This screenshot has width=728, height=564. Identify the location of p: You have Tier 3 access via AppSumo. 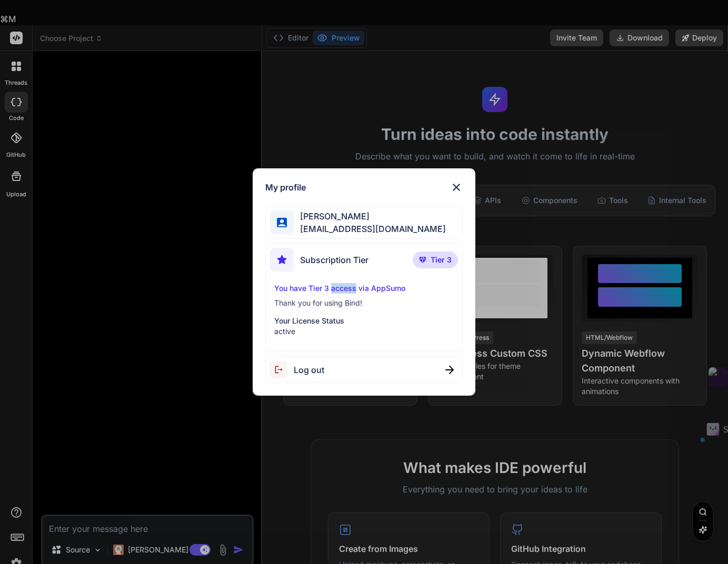
(364, 288).